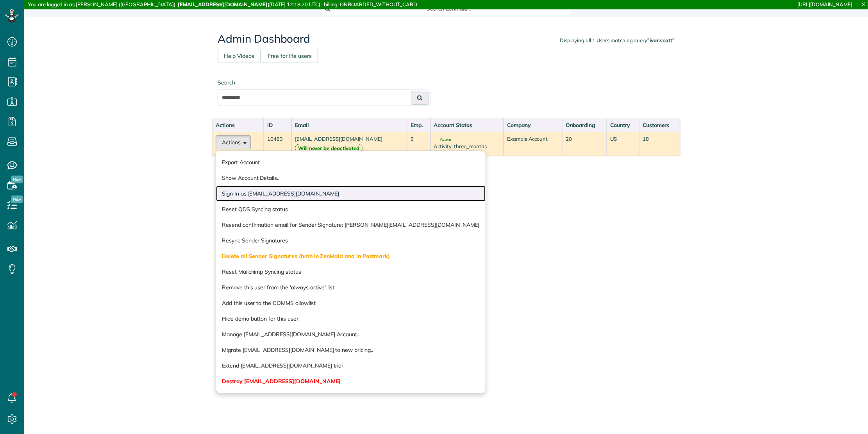  Describe the element at coordinates (351, 303) in the screenshot. I see `a: Add this user to the COMMS allowlist` at that location.